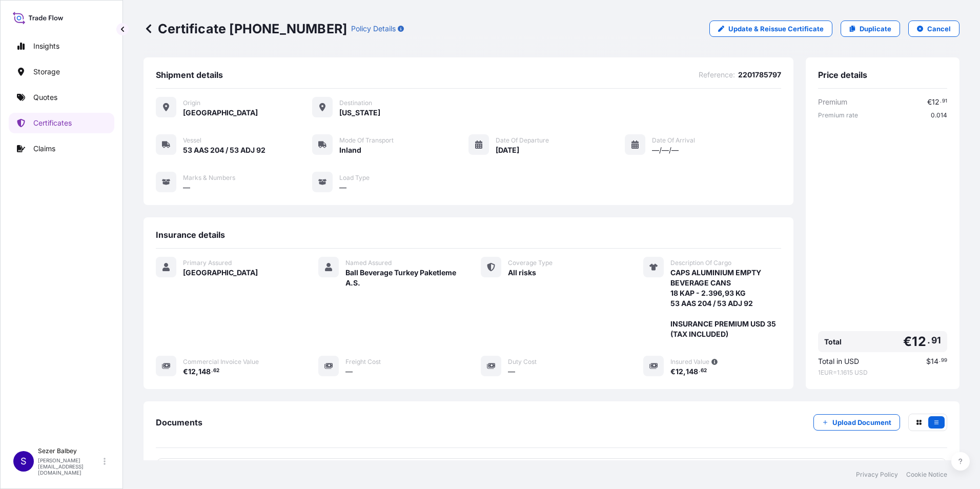 This screenshot has width=980, height=489. What do you see at coordinates (61, 123) in the screenshot?
I see `a: Certificates` at bounding box center [61, 123].